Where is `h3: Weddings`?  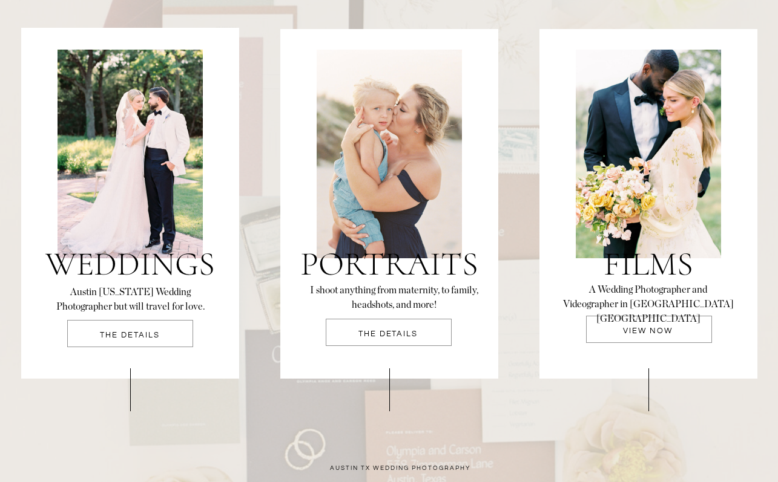
h3: Weddings is located at coordinates (130, 267).